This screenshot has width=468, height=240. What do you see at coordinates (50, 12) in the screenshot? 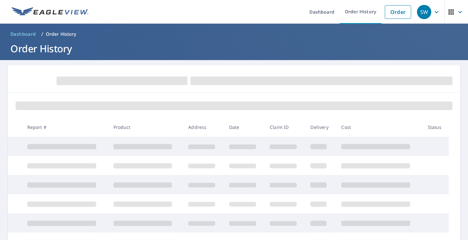
I see `img: EV Logo` at bounding box center [50, 12].